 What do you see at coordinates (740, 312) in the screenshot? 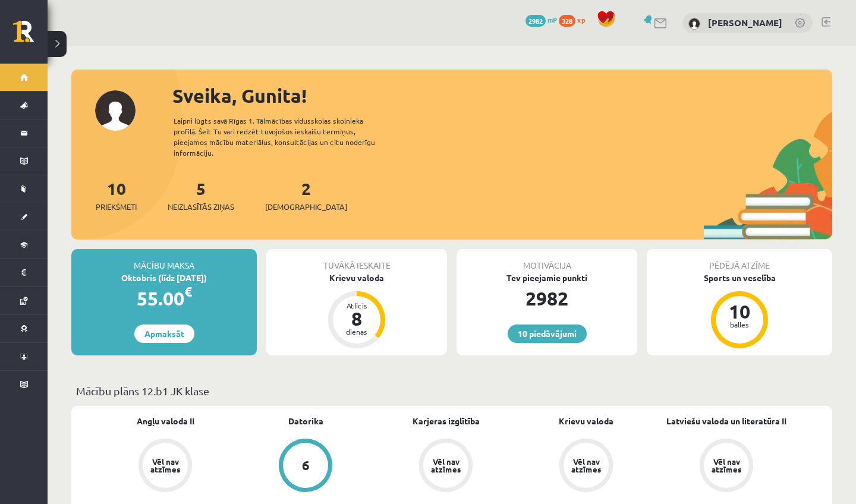
I see `div: 10` at bounding box center [740, 312].